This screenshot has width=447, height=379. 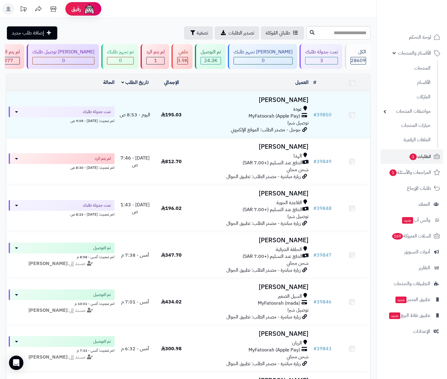 I want to click on div: اخر تحديث: أمس - 10:01 م, so click(x=62, y=303).